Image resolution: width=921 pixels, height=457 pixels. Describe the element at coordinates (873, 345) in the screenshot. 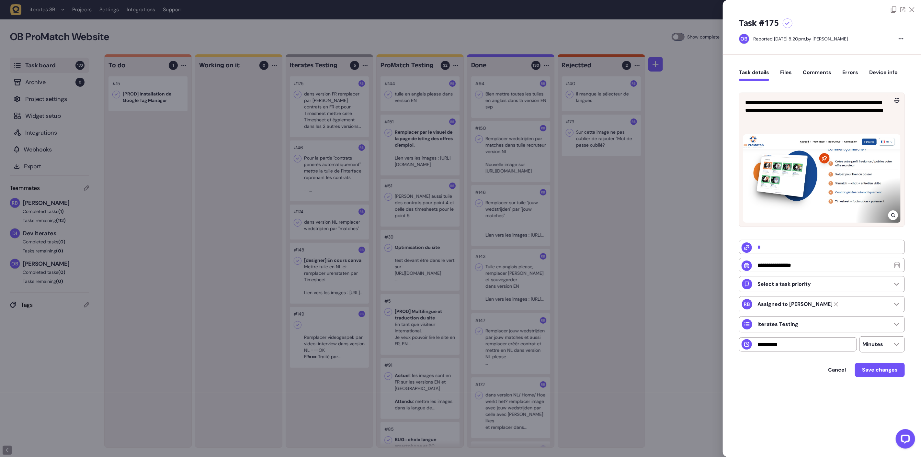

I see `p: Minutes` at that location.